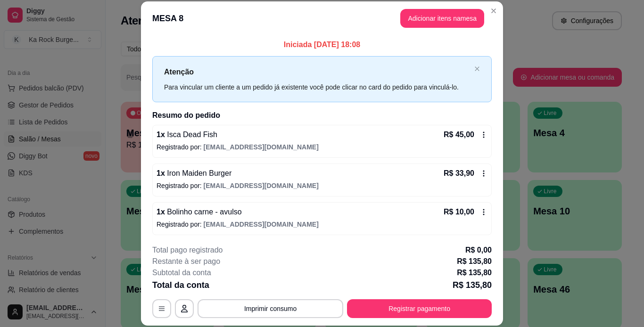 The width and height of the screenshot is (644, 327). I want to click on span: Iron Maiden Burger, so click(198, 173).